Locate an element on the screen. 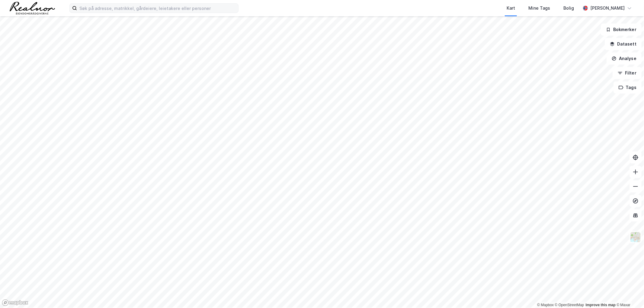 Image resolution: width=644 pixels, height=308 pixels. input: Søk på adresse, matrikkel, gårdeiere, leietakere eller personer is located at coordinates (158, 8).